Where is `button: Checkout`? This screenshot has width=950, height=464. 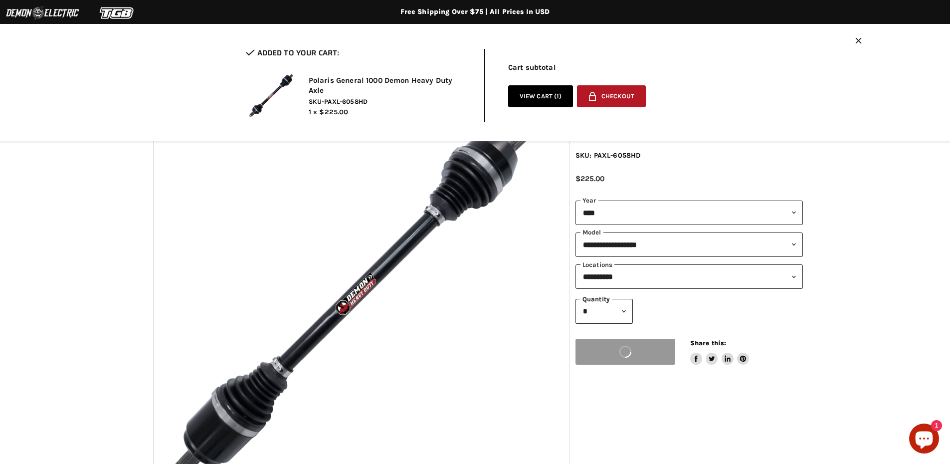 button: Checkout is located at coordinates (612, 96).